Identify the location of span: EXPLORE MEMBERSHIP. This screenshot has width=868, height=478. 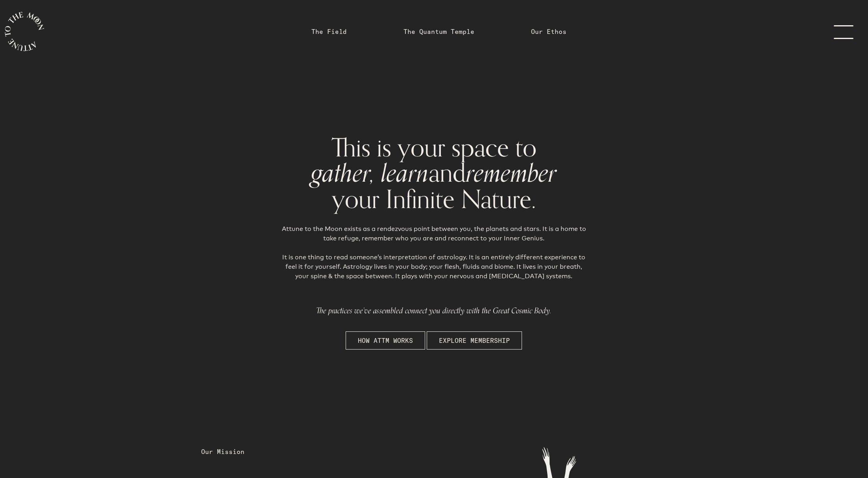
(474, 340).